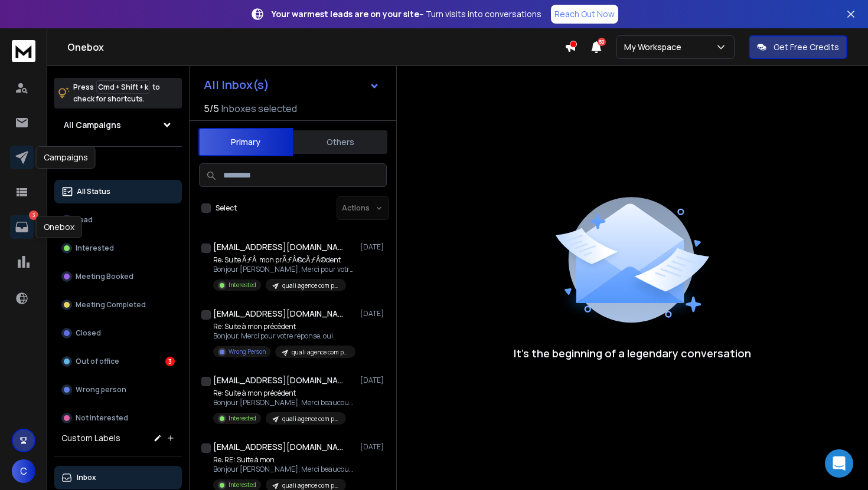  What do you see at coordinates (602, 42) in the screenshot?
I see `span: 50` at bounding box center [602, 42].